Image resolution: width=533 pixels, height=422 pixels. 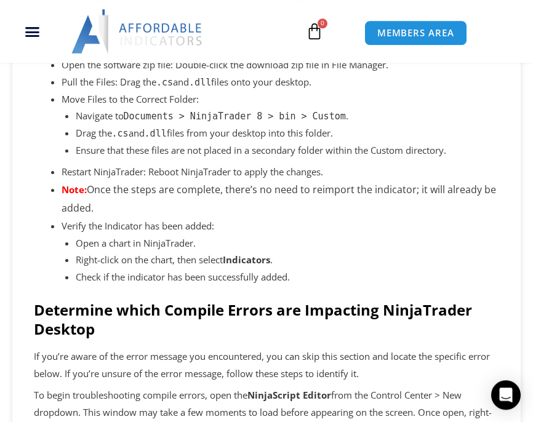 What do you see at coordinates (323, 23) in the screenshot?
I see `span: 0` at bounding box center [323, 23].